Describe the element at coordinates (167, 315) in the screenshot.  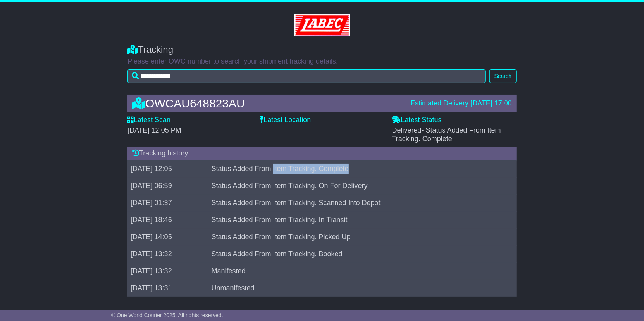
I see `span: © One World Courier 2025. All rights reserved.` at that location.